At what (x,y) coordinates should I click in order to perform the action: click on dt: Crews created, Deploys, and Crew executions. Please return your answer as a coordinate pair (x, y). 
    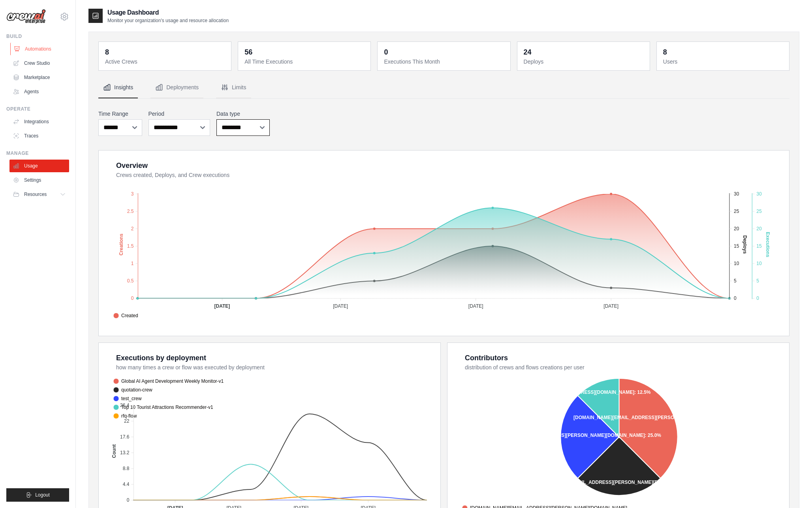
    Looking at the image, I should click on (448, 175).